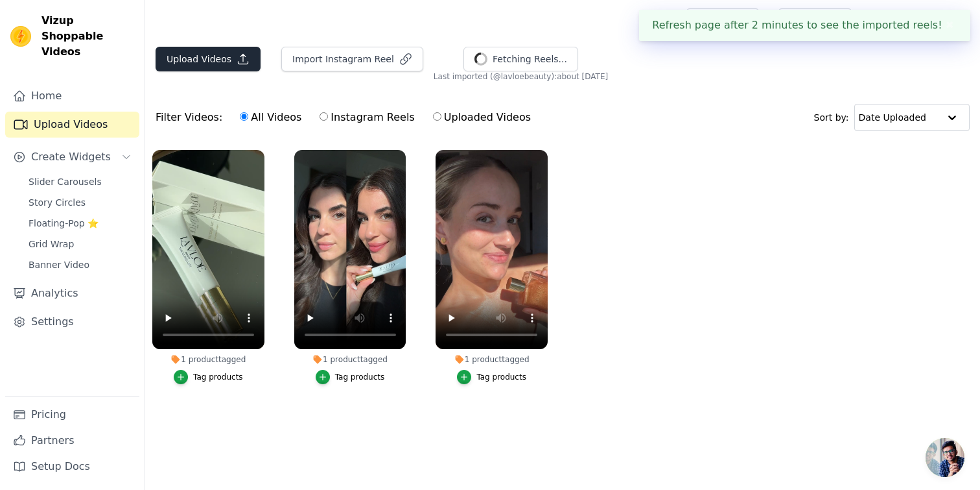 This screenshot has height=490, width=980. I want to click on a: Partners, so click(72, 440).